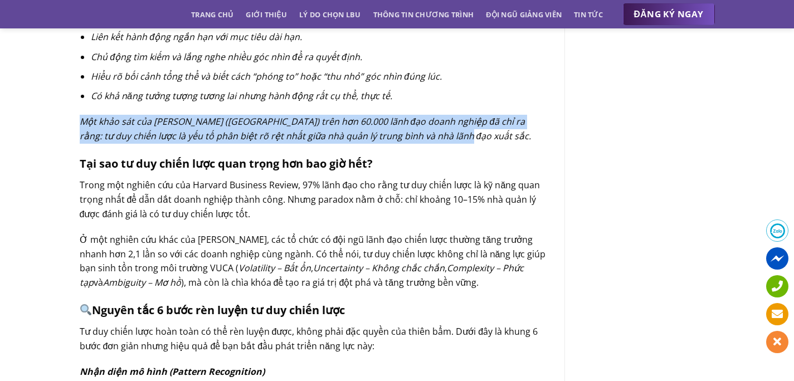 The height and width of the screenshot is (381, 794). I want to click on span: Complexity – Phức tạp, so click(301, 275).